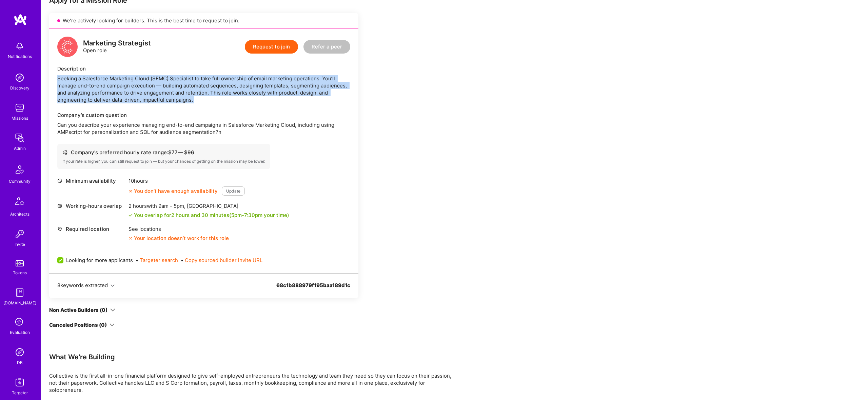 The width and height of the screenshot is (868, 400). Describe the element at coordinates (20, 393) in the screenshot. I see `div: Targeter` at that location.